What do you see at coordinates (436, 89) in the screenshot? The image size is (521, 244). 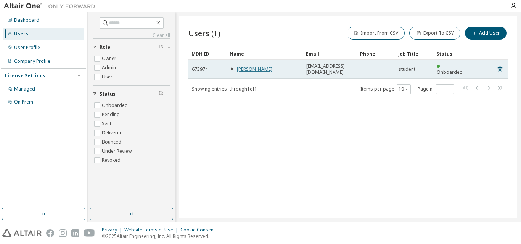 I see `span: Page n.` at bounding box center [436, 89].